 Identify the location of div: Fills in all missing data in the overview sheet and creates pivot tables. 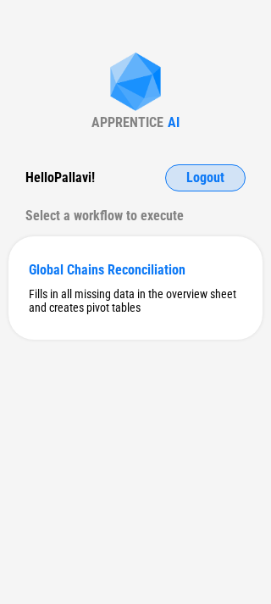
(135, 301).